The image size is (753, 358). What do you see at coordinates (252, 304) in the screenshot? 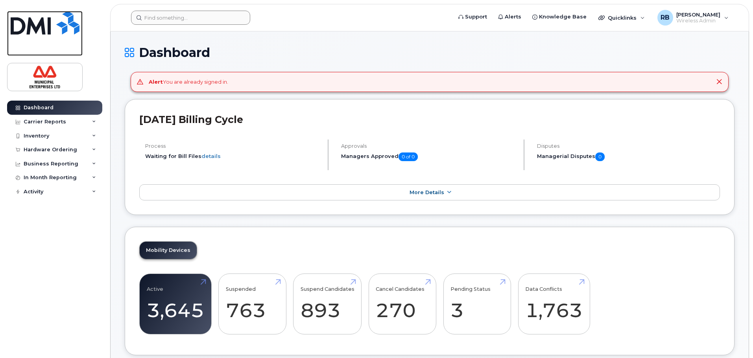
I see `a: Suspended 763` at bounding box center [252, 304].